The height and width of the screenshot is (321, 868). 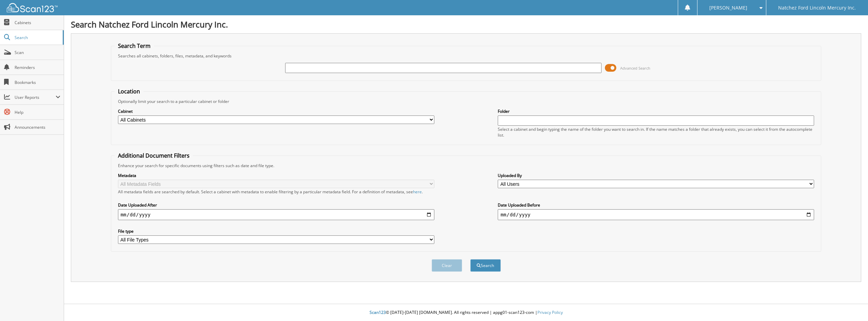 I want to click on a: Privacy Policy, so click(x=550, y=312).